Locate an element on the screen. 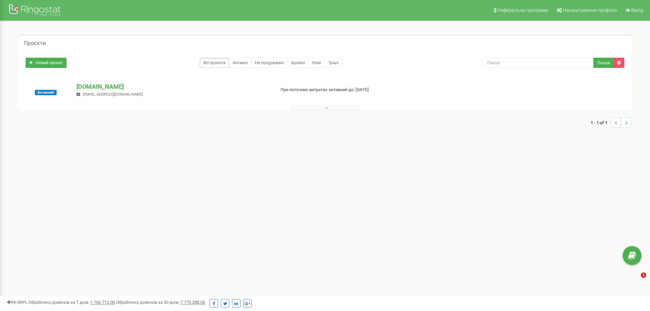  span: 99,989% is located at coordinates (17, 302).